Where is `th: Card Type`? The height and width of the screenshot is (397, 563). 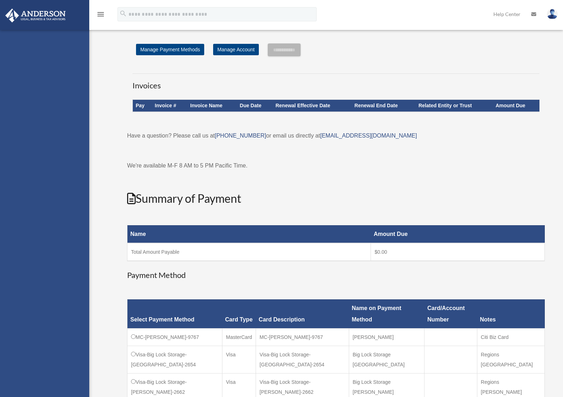 th: Card Type is located at coordinates (239, 314).